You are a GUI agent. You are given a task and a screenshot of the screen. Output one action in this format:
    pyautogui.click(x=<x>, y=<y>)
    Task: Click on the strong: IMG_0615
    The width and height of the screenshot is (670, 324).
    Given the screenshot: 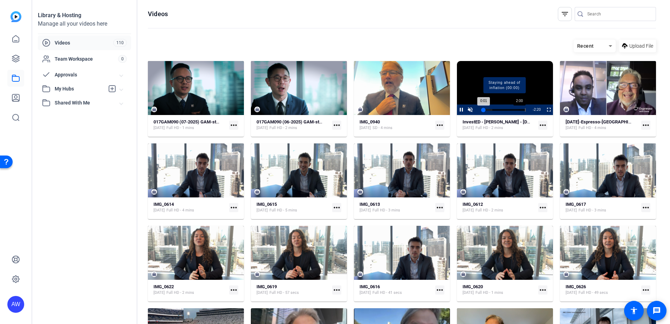 What is the action you would take?
    pyautogui.click(x=267, y=204)
    